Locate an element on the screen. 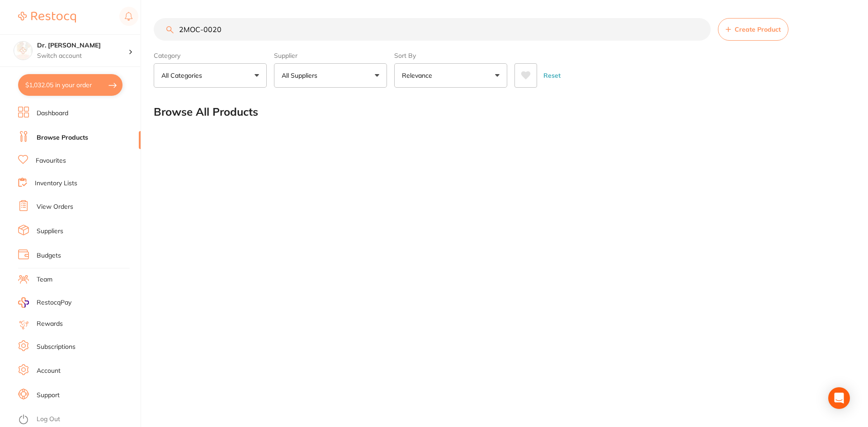  a: View Orders is located at coordinates (55, 207).